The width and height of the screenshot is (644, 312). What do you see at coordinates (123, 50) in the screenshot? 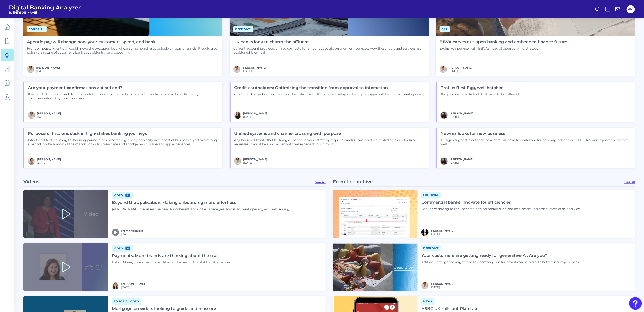
I see `p: Front of house: Agentic AI could move the execution level of consumer purchases outside of retail...` at bounding box center [123, 50].